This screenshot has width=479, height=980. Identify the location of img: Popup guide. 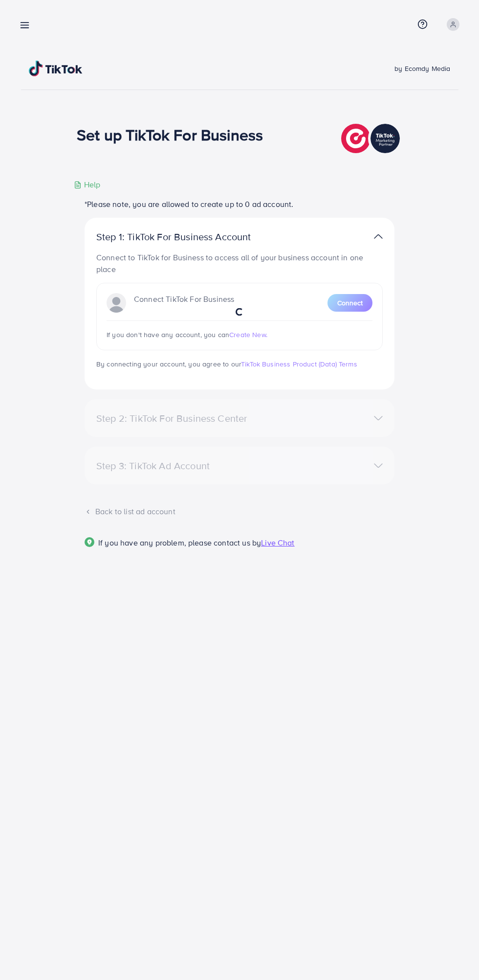
(89, 542).